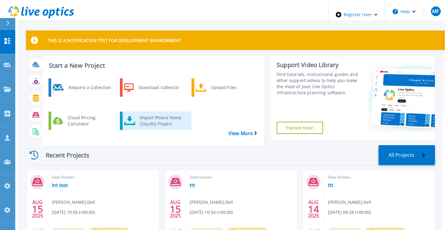  Describe the element at coordinates (60, 185) in the screenshot. I see `a: int test` at that location.